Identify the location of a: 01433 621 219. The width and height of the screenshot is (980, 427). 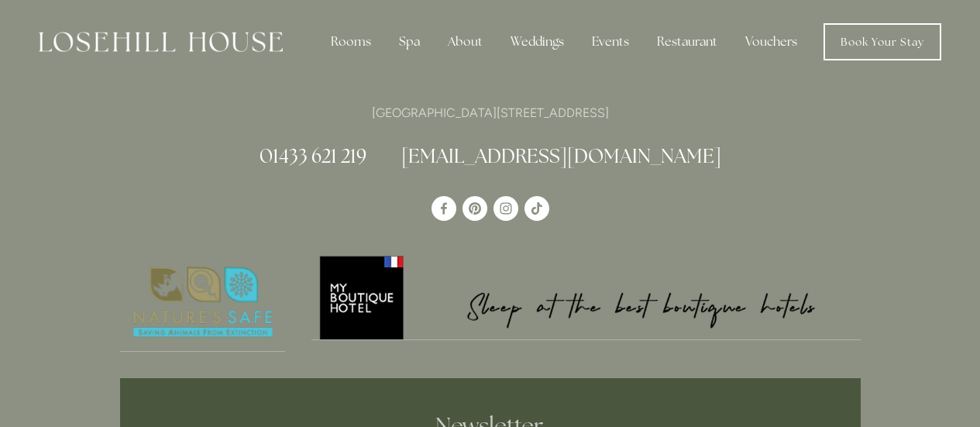
(313, 156).